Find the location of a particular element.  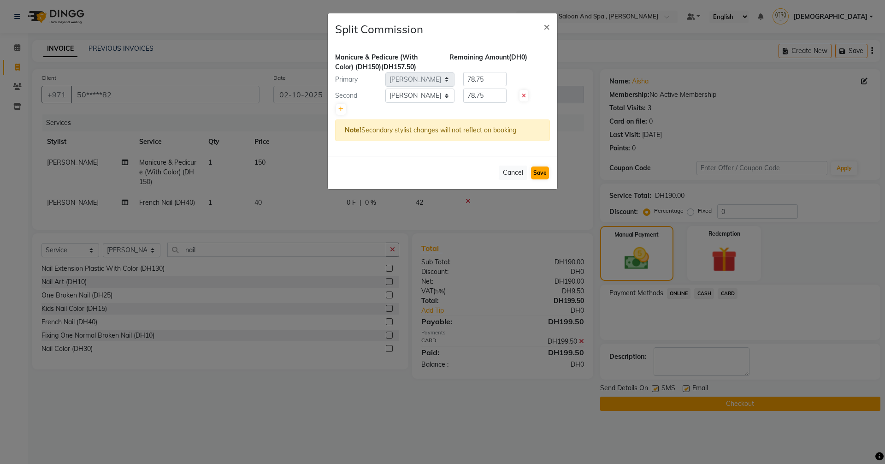

div: Secondary stylist changes will not reflect on booking is located at coordinates (442, 130).